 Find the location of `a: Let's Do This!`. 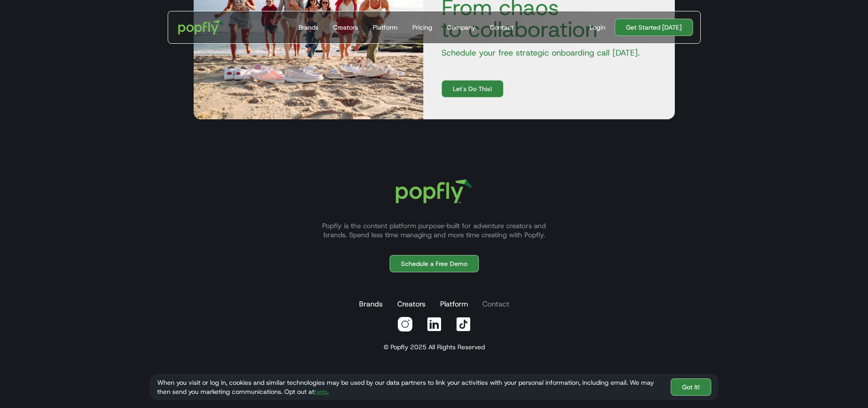

a: Let's Do This! is located at coordinates (473, 89).